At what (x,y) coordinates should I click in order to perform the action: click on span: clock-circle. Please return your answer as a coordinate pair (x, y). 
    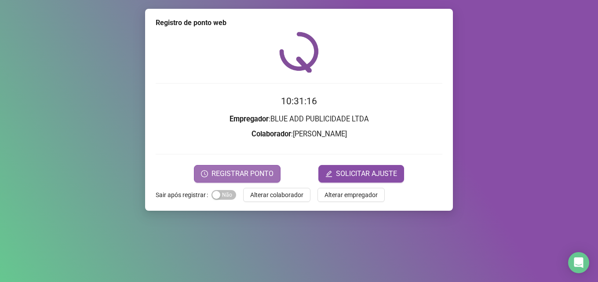
    Looking at the image, I should click on (204, 174).